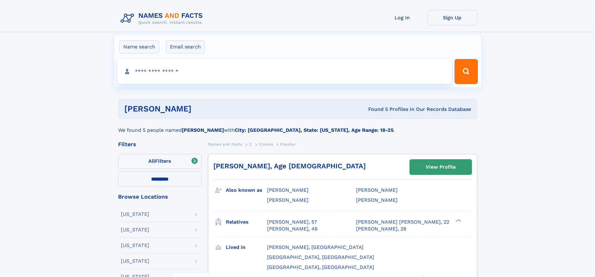 The height and width of the screenshot is (277, 595). What do you see at coordinates (247, 190) in the screenshot?
I see `h3: Also known as` at bounding box center [247, 190].